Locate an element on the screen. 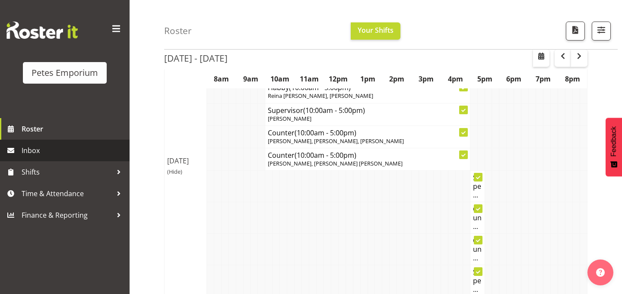 The height and width of the screenshot is (294, 622). th: 11am is located at coordinates (309, 79).